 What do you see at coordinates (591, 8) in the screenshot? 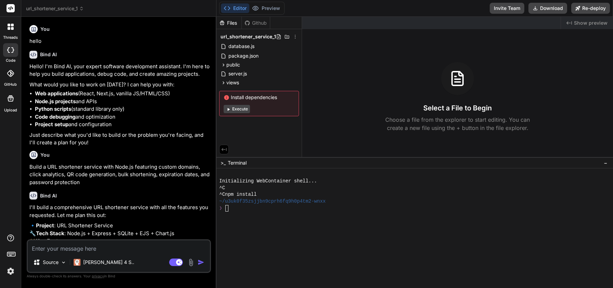
I see `button: Re-deploy` at bounding box center [591, 8].